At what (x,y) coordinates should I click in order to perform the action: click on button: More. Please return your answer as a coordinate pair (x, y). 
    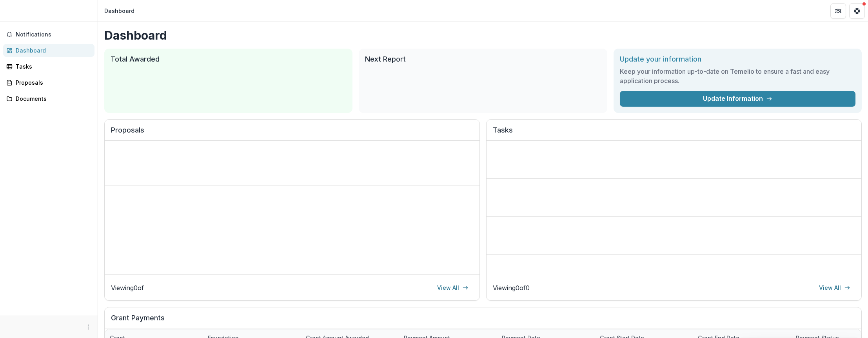
    Looking at the image, I should click on (88, 327).